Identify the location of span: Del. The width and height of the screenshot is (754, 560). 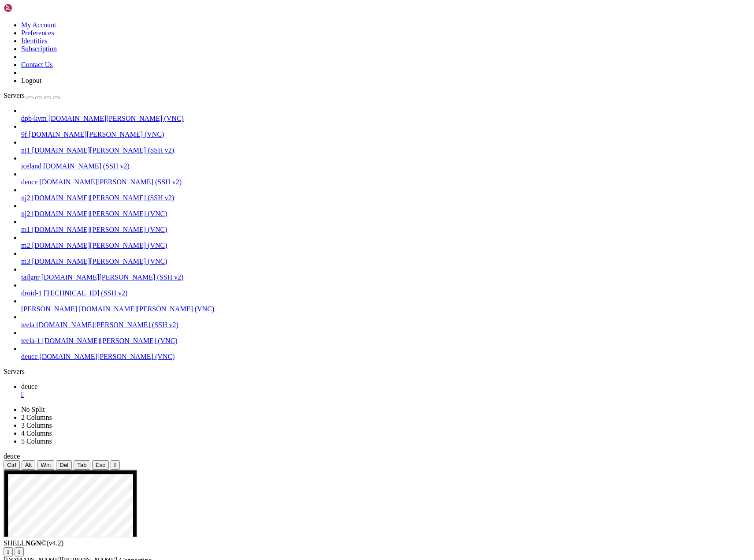
(64, 464).